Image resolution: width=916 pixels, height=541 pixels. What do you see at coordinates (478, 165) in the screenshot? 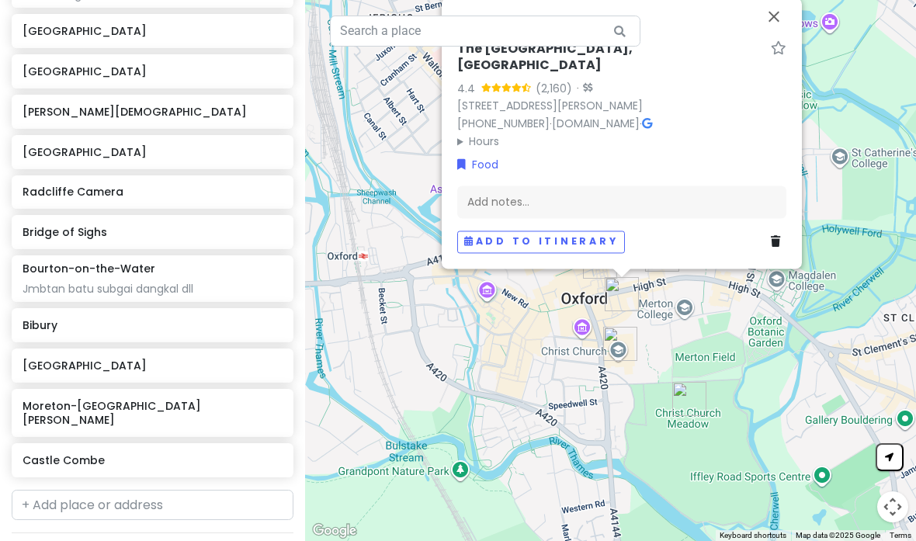
I see `a: Food` at bounding box center [478, 165].